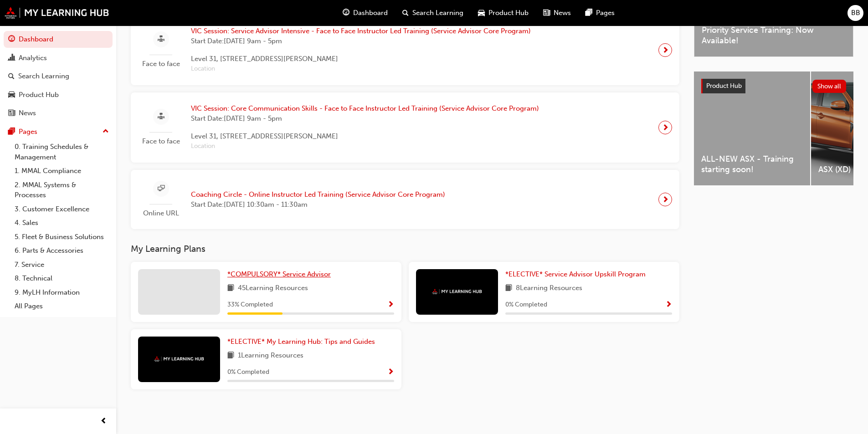  Describe the element at coordinates (58, 113) in the screenshot. I see `a: News` at that location.